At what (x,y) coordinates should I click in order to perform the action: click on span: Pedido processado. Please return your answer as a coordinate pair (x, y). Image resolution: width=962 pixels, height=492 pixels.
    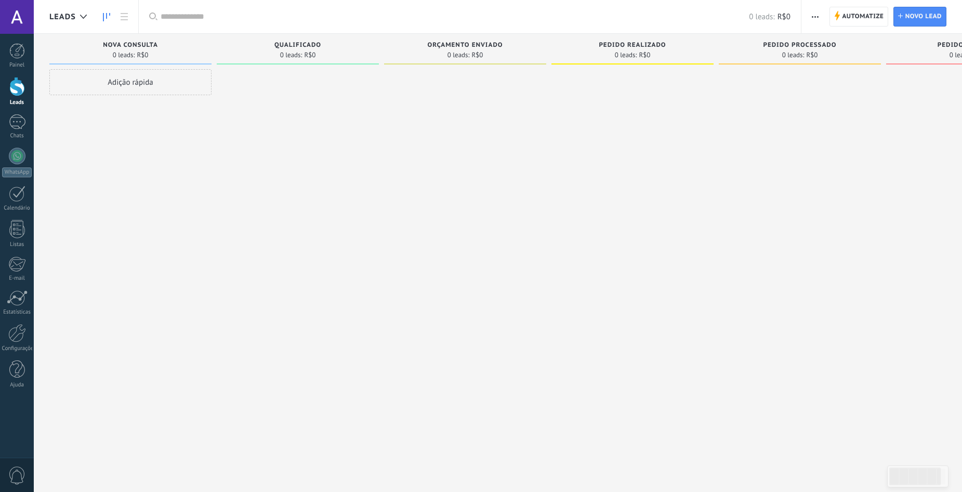
    Looking at the image, I should click on (799, 45).